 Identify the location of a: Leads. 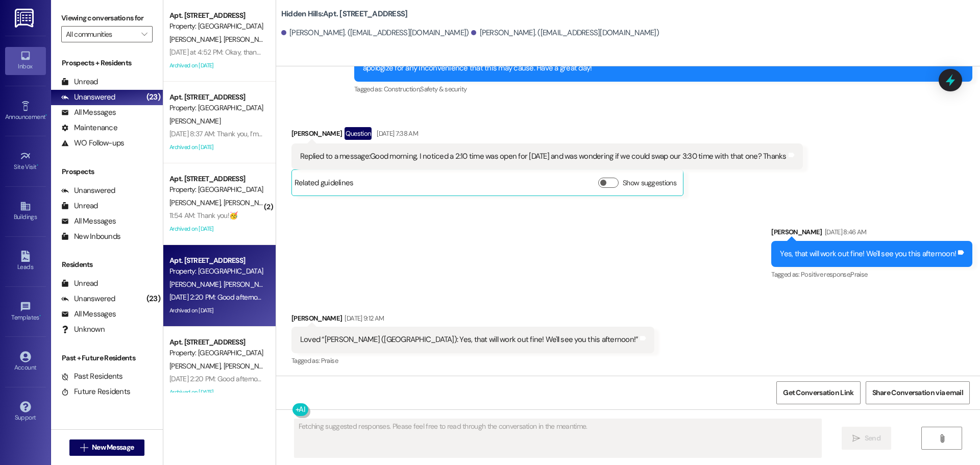
(26, 261).